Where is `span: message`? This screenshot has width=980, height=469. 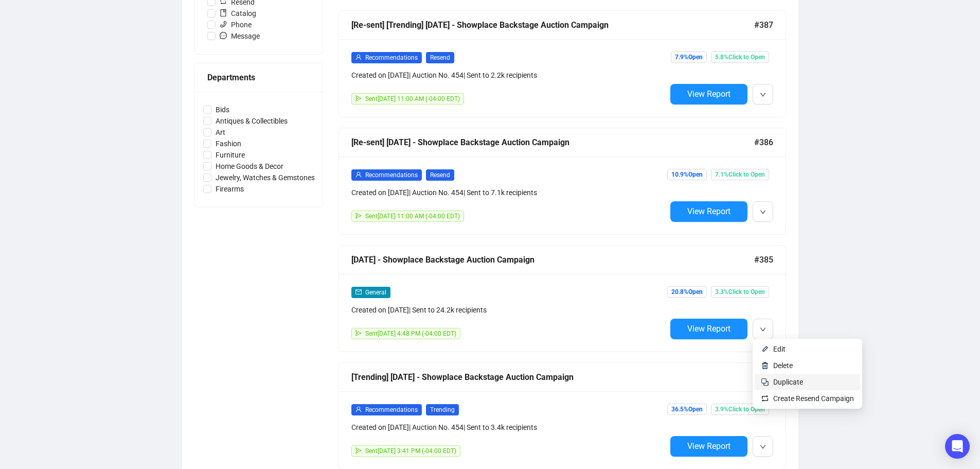
span: message is located at coordinates (223, 35).